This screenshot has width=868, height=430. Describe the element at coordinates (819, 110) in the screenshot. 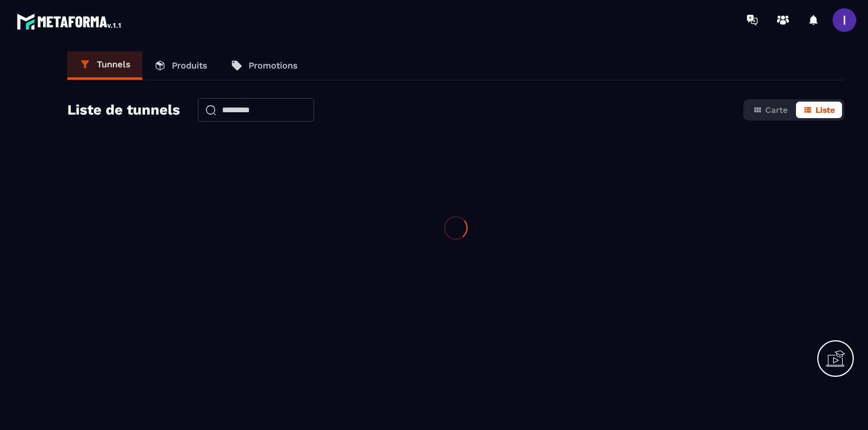

I see `button: Liste` at that location.